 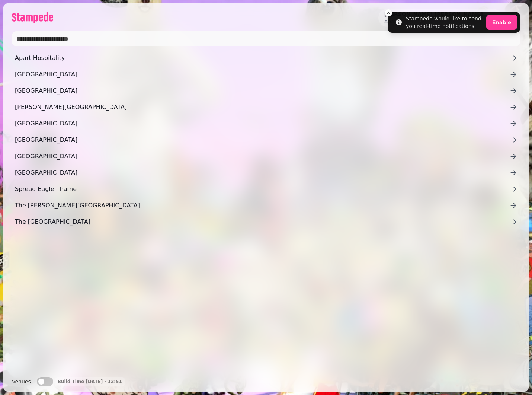 I want to click on button: Enable, so click(x=501, y=22).